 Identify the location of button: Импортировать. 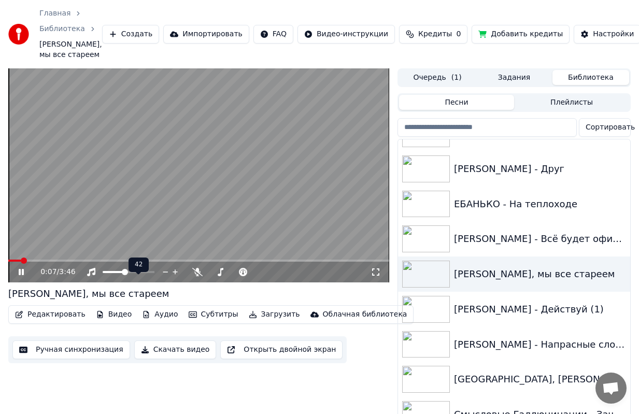
(206, 34).